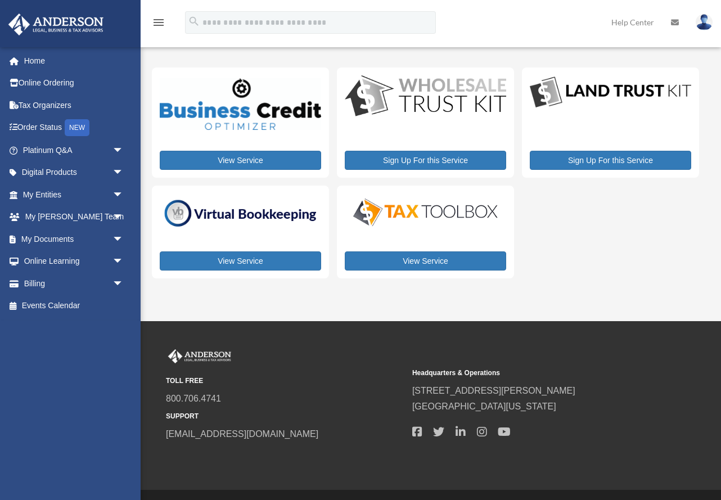 The height and width of the screenshot is (500, 721). What do you see at coordinates (77, 128) in the screenshot?
I see `div: NEW` at bounding box center [77, 128].